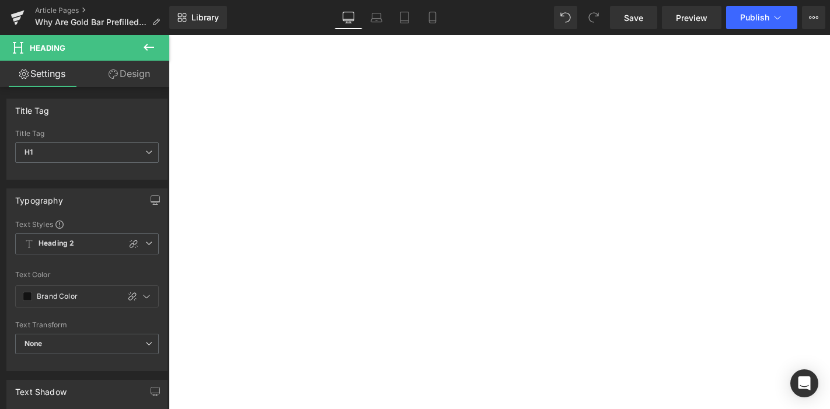 Image resolution: width=830 pixels, height=409 pixels. Describe the element at coordinates (805, 384) in the screenshot. I see `div: Open Intercom Messenger` at that location.